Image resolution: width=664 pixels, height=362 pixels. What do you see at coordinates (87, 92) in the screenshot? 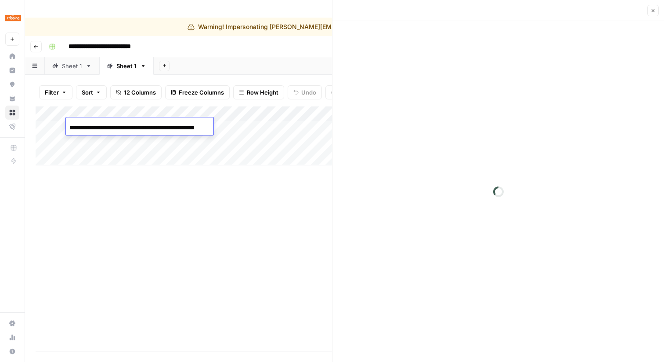
I see `span: Sort` at bounding box center [87, 92].